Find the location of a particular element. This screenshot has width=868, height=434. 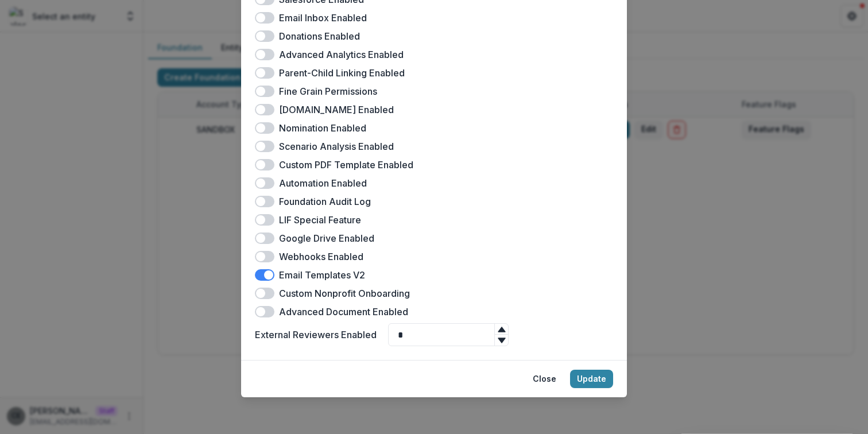

button: Update is located at coordinates (591, 379).